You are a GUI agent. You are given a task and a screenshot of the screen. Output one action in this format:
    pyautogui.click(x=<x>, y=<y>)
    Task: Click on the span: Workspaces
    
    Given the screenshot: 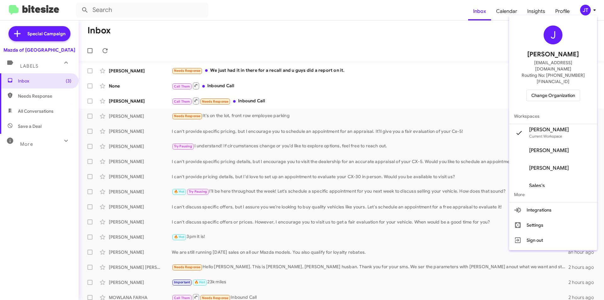 What is the action you would take?
    pyautogui.click(x=553, y=116)
    